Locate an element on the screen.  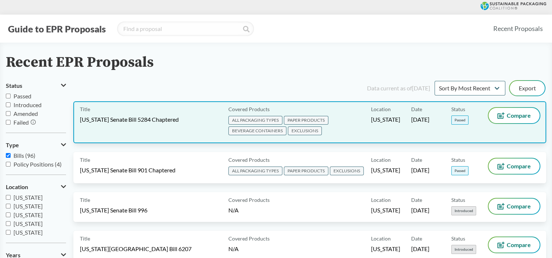
input: Bills (96) is located at coordinates (8, 156).